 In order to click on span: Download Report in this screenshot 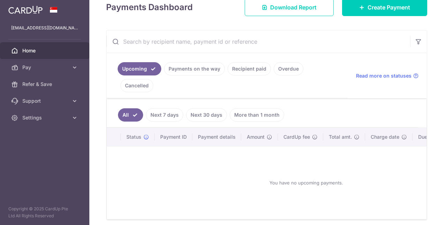, I will do `click(293, 7)`.